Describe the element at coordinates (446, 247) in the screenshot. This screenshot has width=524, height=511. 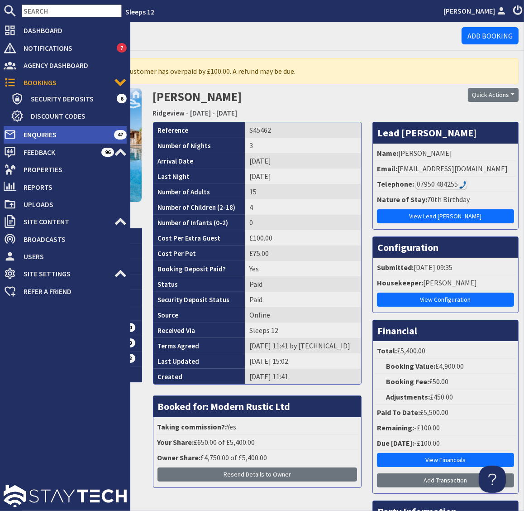
I see `h3: Configuration` at that location.